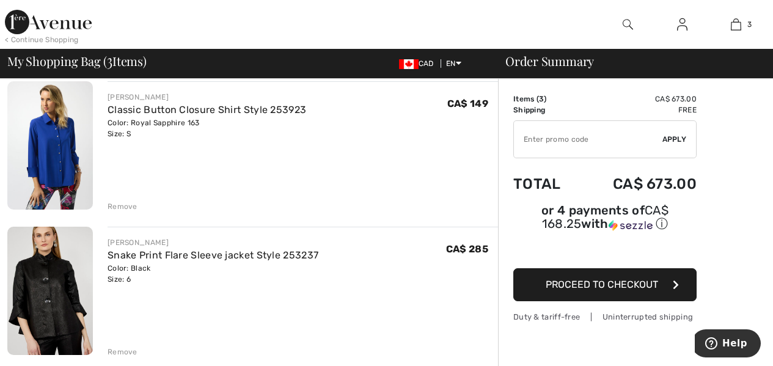 The height and width of the screenshot is (366, 773). Describe the element at coordinates (546, 99) in the screenshot. I see `td: Items ( )` at that location.